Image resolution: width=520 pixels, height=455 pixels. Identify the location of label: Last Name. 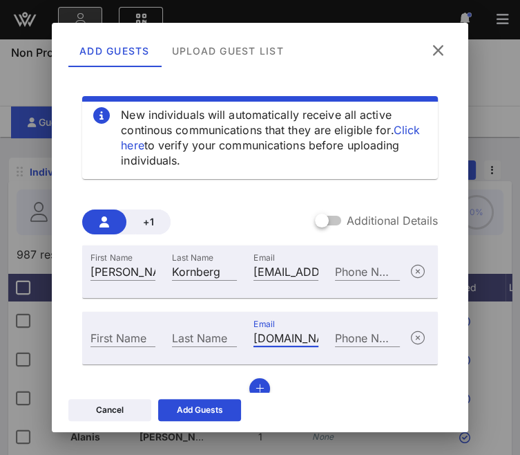
(193, 257).